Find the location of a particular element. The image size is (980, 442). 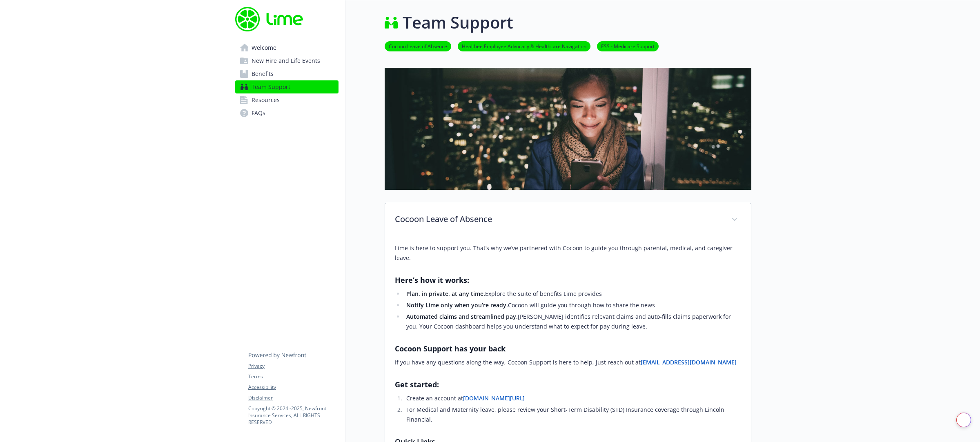

a: ESS - Medicare Support is located at coordinates (628, 46).